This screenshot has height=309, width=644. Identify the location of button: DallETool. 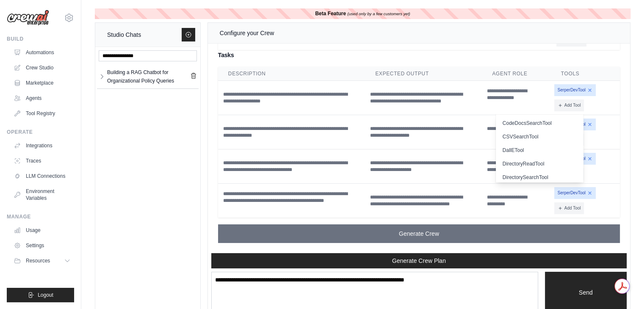
(540, 151).